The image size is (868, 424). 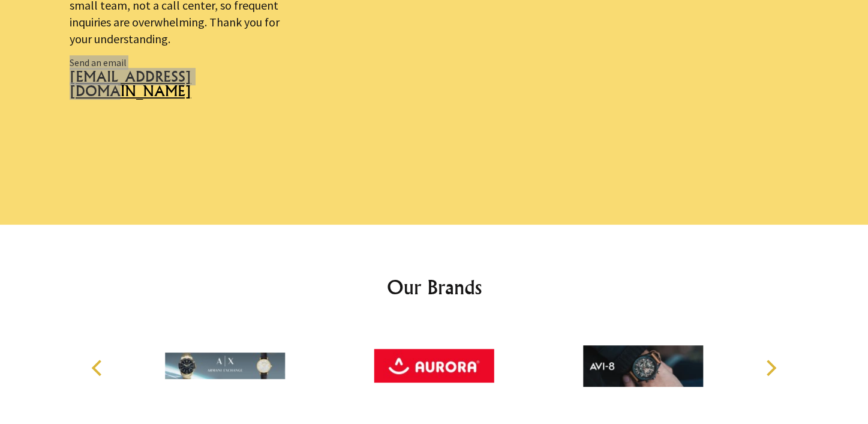 I want to click on button: Previous, so click(x=98, y=367).